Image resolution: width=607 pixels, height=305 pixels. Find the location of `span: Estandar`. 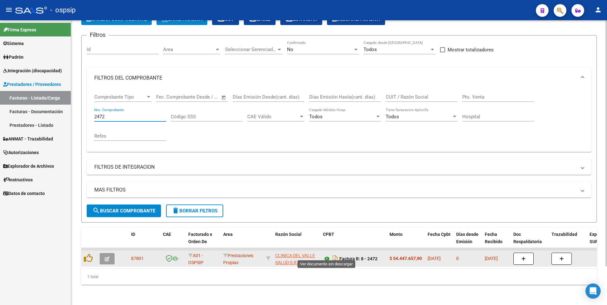

span: Estandar is located at coordinates (301, 19).